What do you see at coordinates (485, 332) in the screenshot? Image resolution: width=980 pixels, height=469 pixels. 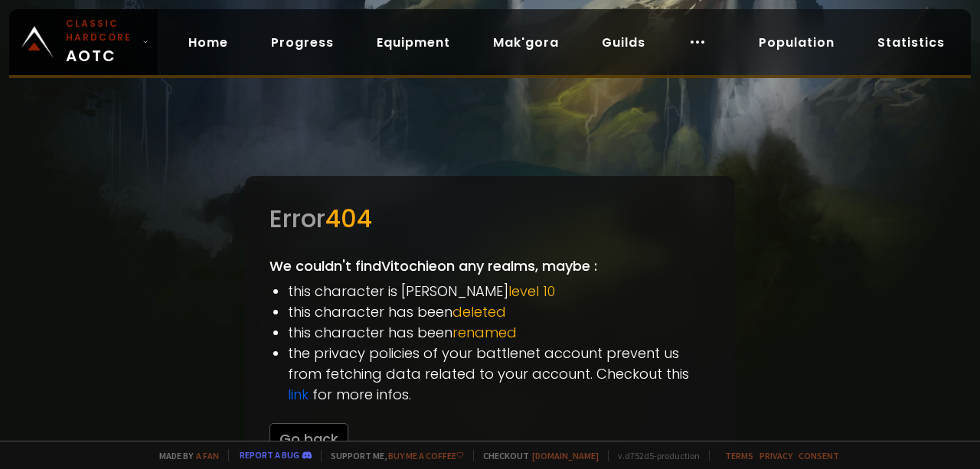 I see `span: renamed` at bounding box center [485, 332].